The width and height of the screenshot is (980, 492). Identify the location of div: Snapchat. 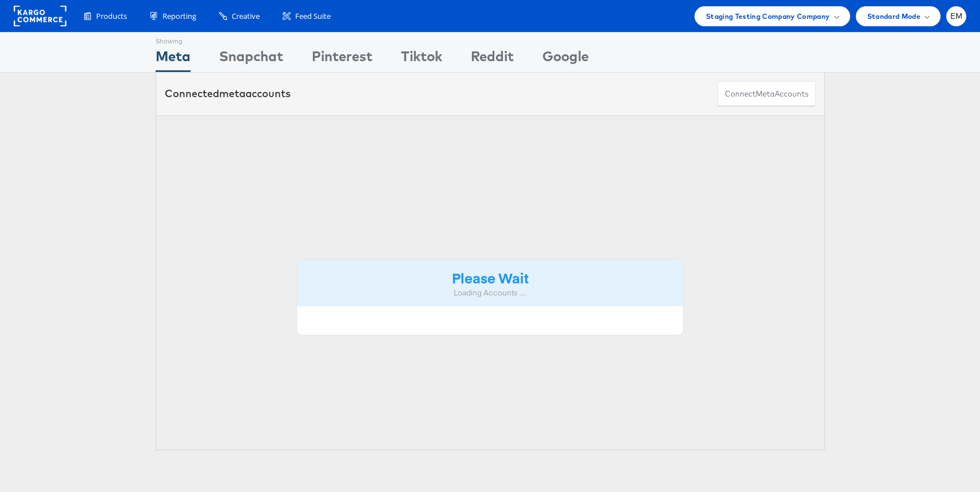
(251, 59).